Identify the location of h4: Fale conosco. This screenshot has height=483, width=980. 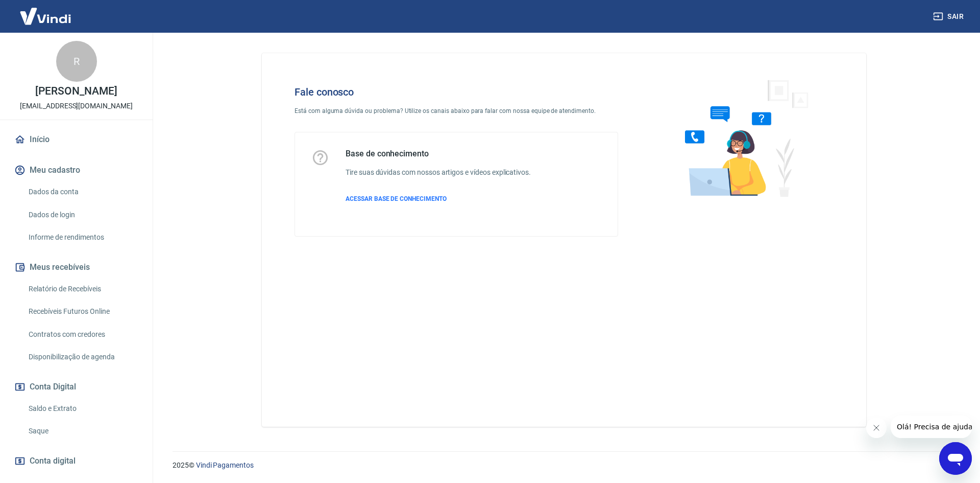
(457, 92).